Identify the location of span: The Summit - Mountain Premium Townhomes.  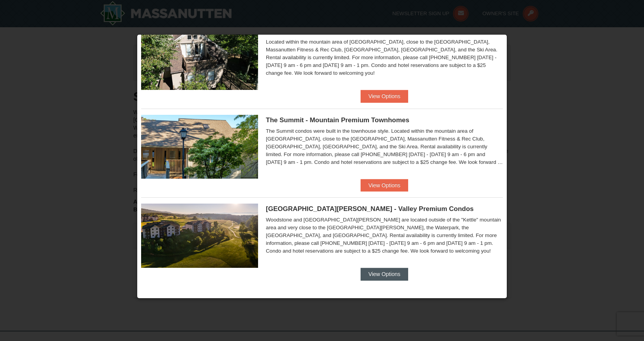
(337, 120).